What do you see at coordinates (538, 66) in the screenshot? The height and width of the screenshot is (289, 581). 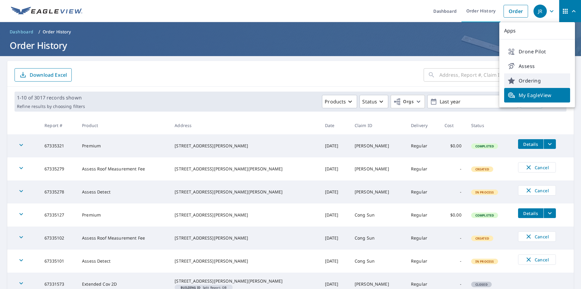 I see `a: Assess` at bounding box center [538, 66].